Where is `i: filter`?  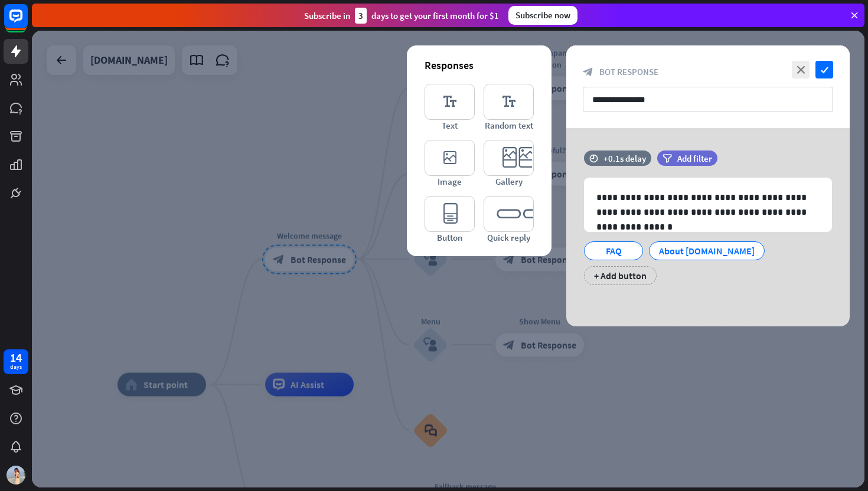
i: filter is located at coordinates (668, 158).